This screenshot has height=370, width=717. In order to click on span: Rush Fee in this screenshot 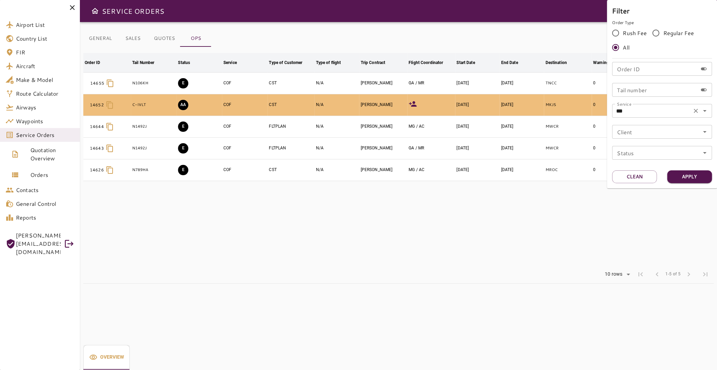, I will do `click(634, 33)`.